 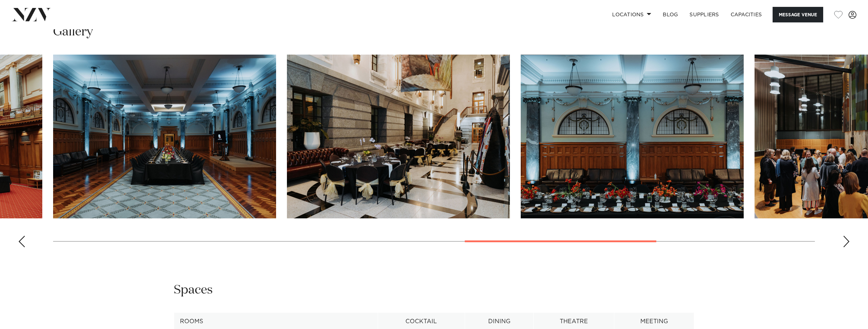 What do you see at coordinates (704, 14) in the screenshot?
I see `a: SUPPLIERS` at bounding box center [704, 14].